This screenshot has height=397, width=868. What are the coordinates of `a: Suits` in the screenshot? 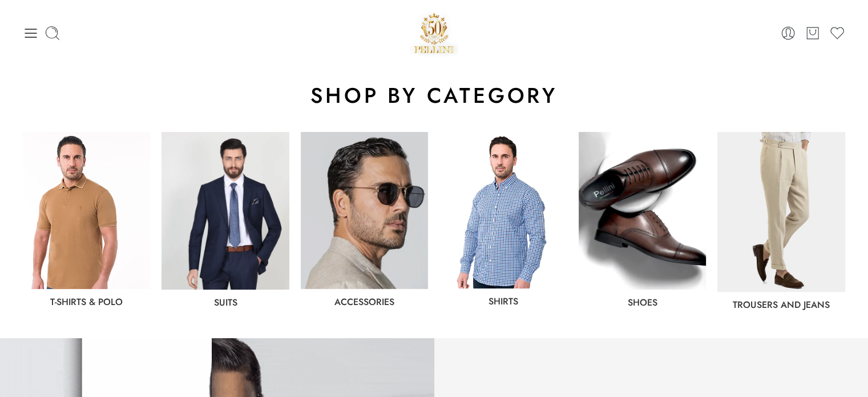 It's located at (226, 302).